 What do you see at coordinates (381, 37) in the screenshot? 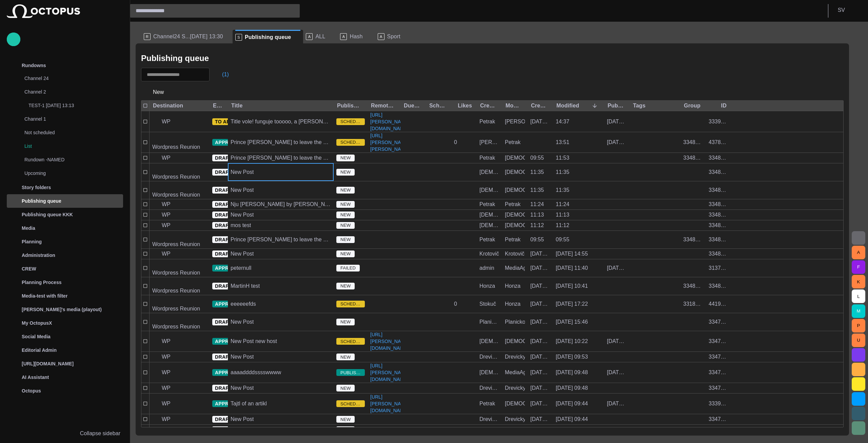
I see `p: A` at bounding box center [381, 37].